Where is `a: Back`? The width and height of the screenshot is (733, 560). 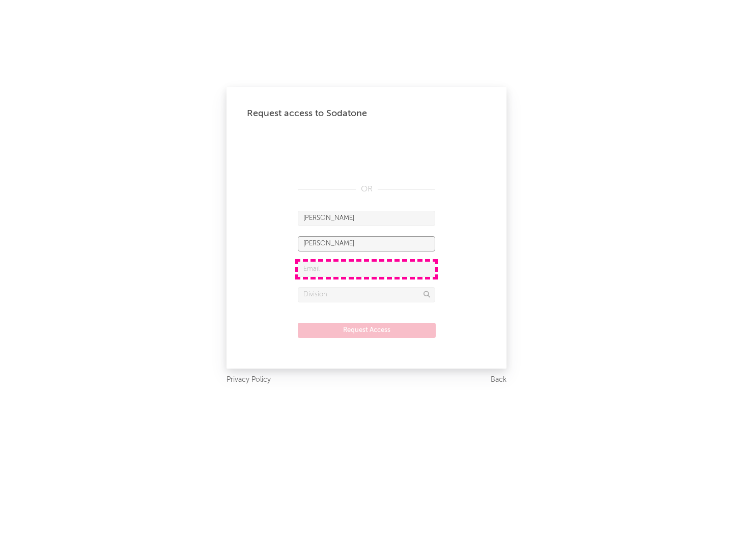 a: Back is located at coordinates (498, 380).